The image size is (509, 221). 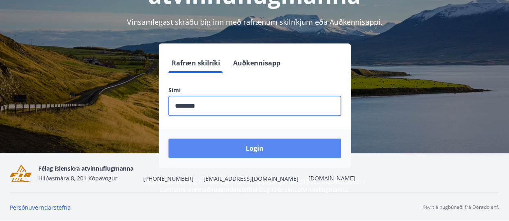 What do you see at coordinates (255, 22) in the screenshot?
I see `span: Vinsamlegast skráðu þig inn með rafrænum skilríkjum eða Auðkennisappi.` at bounding box center [255, 22].